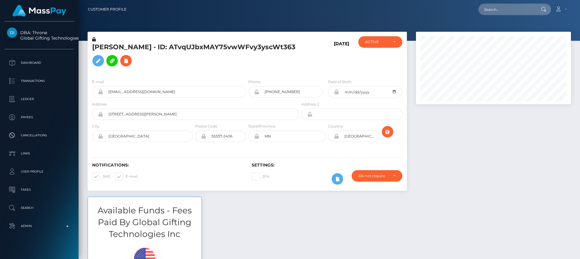  I want to click on label: SMS, so click(101, 176).